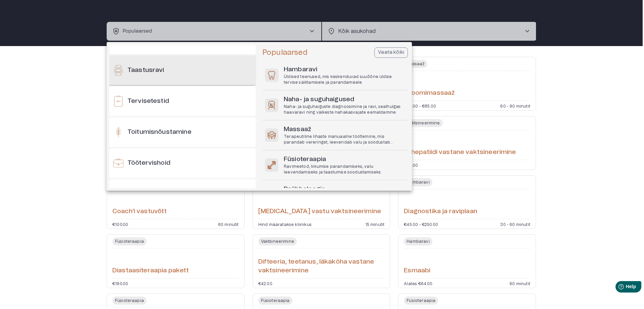  Describe the element at coordinates (146, 71) in the screenshot. I see `h6: Taastusravi` at that location.